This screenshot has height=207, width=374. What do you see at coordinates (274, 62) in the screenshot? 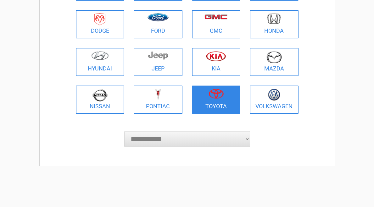
I see `a: Mazda` at bounding box center [274, 62].